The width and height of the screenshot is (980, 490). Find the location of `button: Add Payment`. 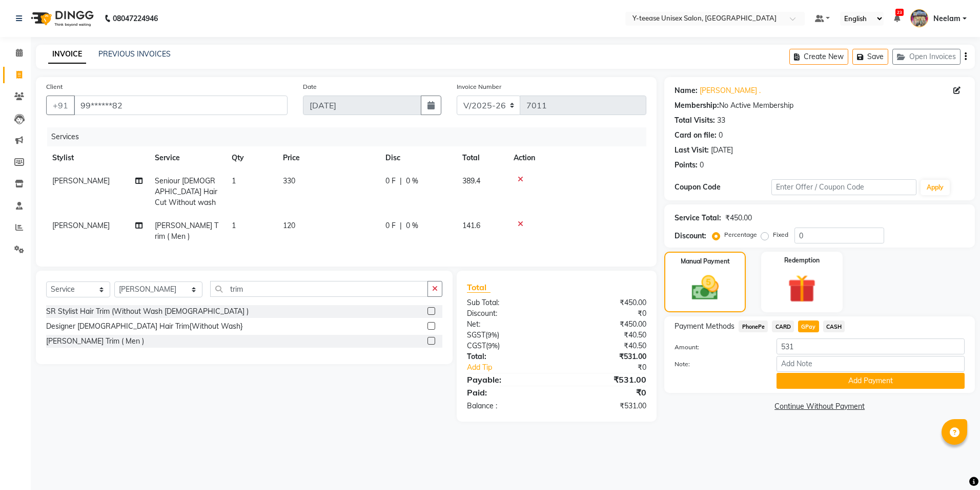

button: Add Payment is located at coordinates (870, 380).